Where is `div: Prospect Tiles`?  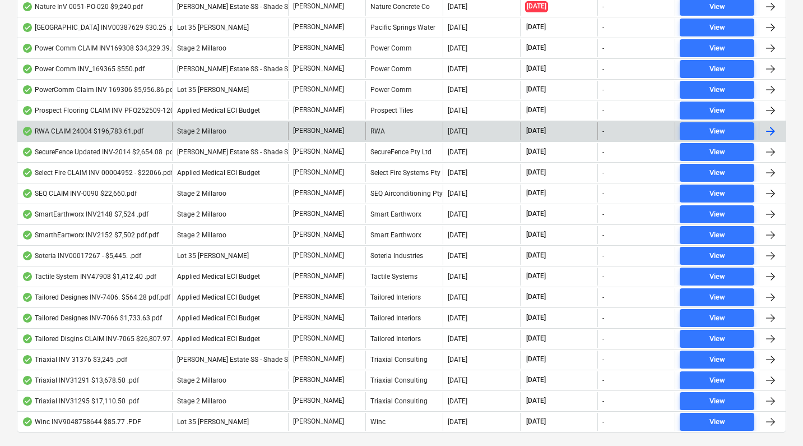
div: Prospect Tiles is located at coordinates (404, 110).